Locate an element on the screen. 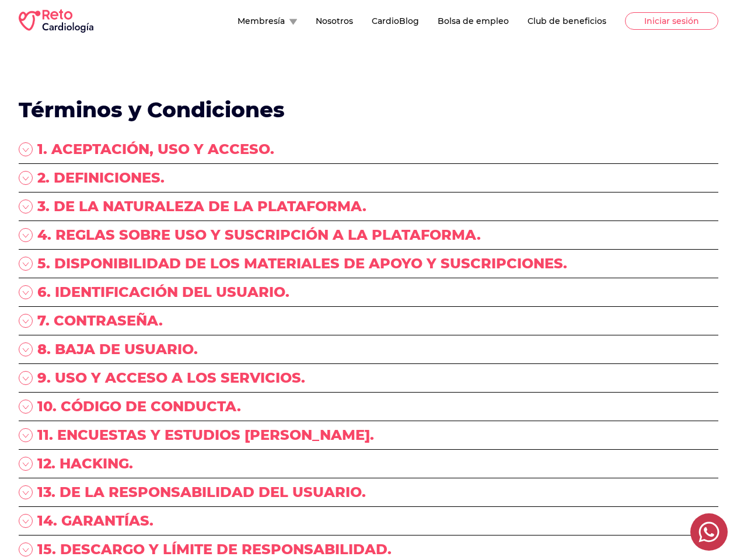 The image size is (737, 560). p: 15. DESCARGO Y LÍMITE DE RESPONSABILIDAD. is located at coordinates (214, 549).